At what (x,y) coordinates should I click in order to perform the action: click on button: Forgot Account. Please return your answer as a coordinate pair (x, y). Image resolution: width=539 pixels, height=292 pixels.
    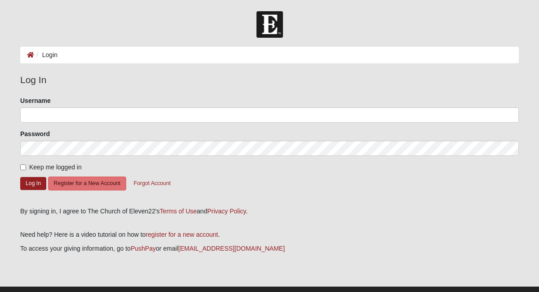
    Looking at the image, I should click on (152, 183).